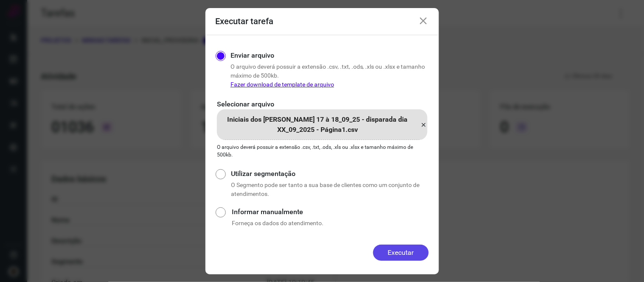 The height and width of the screenshot is (282, 644). Describe the element at coordinates (329, 174) in the screenshot. I see `label: Utilizar segmentação` at that location.